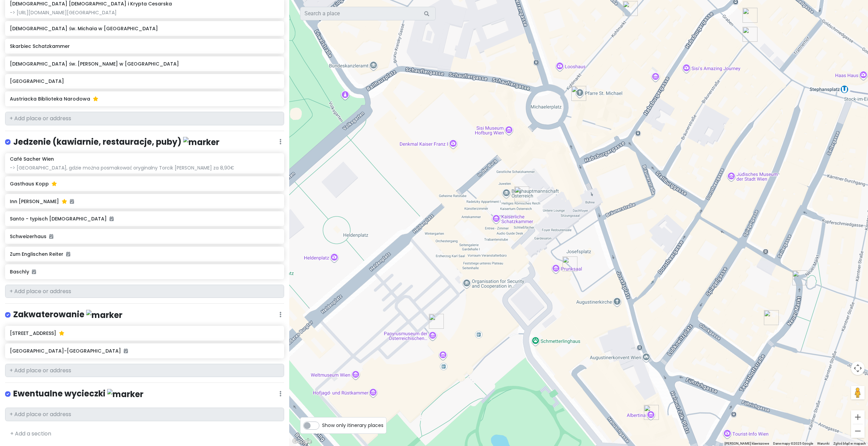 This screenshot has height=446, width=868. Describe the element at coordinates (302, 441) in the screenshot. I see `img: Google` at that location.